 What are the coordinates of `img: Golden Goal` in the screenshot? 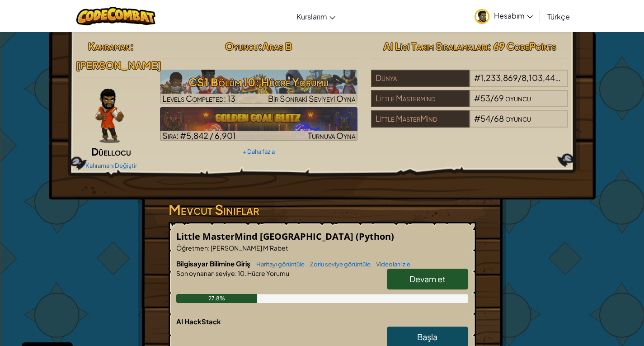 It's located at (259, 124).